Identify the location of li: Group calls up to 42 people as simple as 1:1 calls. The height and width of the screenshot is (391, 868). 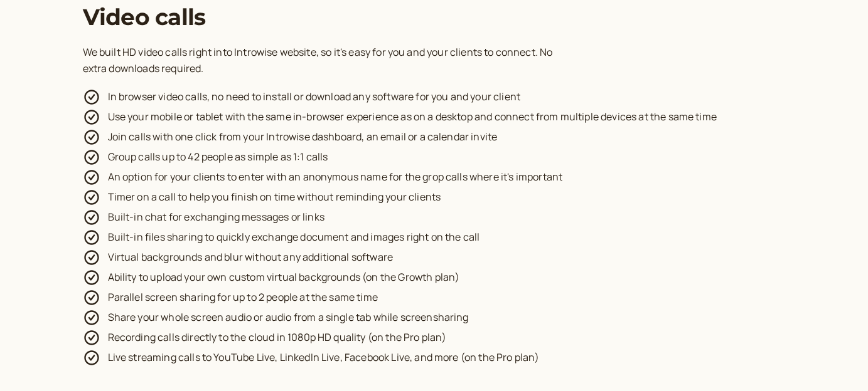
(434, 157).